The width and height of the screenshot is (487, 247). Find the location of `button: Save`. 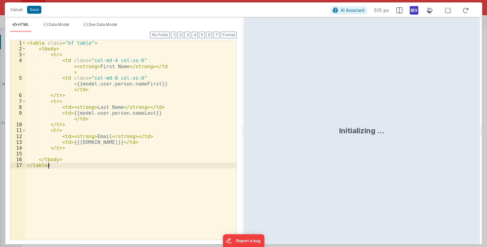

button: Save is located at coordinates (34, 10).